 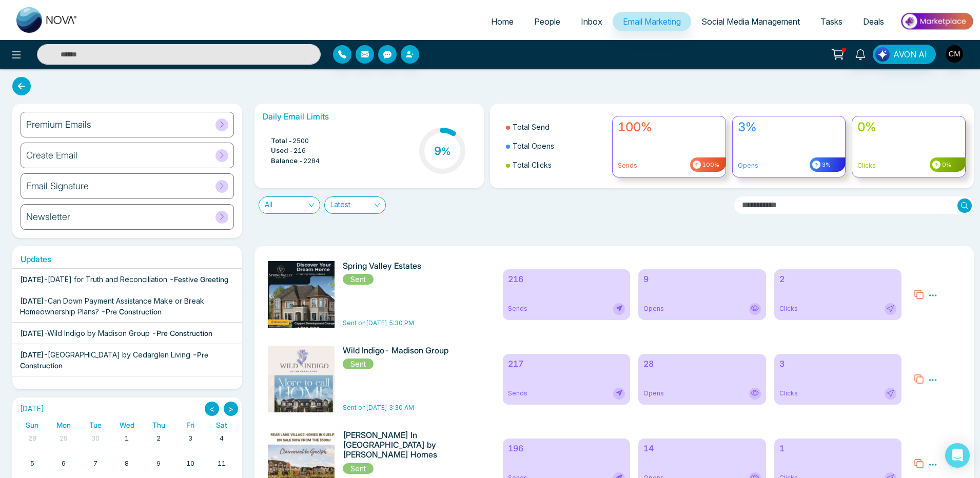 What do you see at coordinates (702, 448) in the screenshot?
I see `h6: 14` at bounding box center [702, 448].